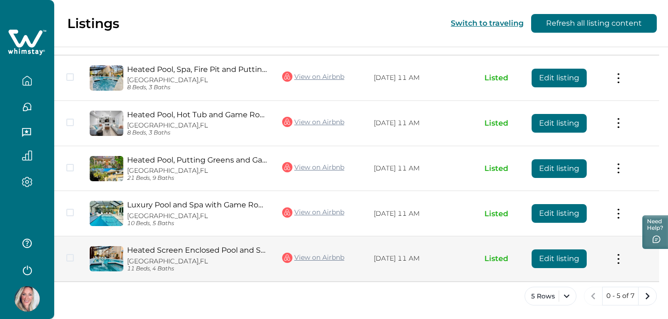  What do you see at coordinates (197, 69) in the screenshot?
I see `a: Heated Pool, Spa, Fire Pit and Putting Green - Stunning Oasis` at bounding box center [197, 69].